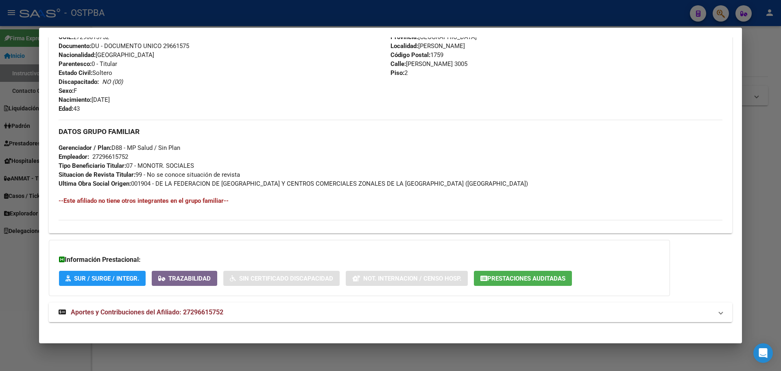 The image size is (781, 371). I want to click on span: Sin Certificado Discapacidad, so click(286, 278).